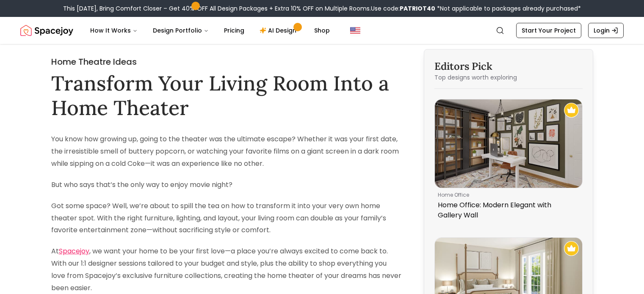 Image resolution: width=644 pixels, height=294 pixels. What do you see at coordinates (508, 8) in the screenshot?
I see `span: *Not applicable to packages already purchased*` at bounding box center [508, 8].